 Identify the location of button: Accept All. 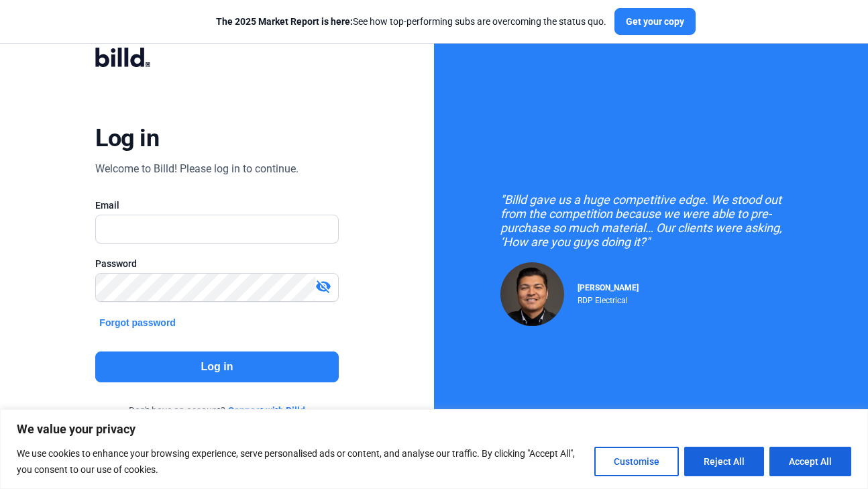
(810, 462).